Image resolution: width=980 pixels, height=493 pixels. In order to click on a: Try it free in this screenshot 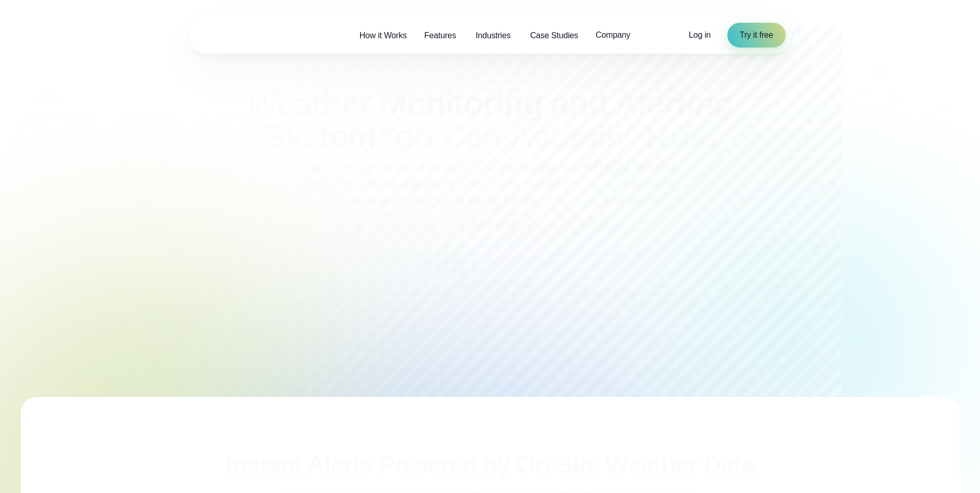, I will do `click(756, 36)`.